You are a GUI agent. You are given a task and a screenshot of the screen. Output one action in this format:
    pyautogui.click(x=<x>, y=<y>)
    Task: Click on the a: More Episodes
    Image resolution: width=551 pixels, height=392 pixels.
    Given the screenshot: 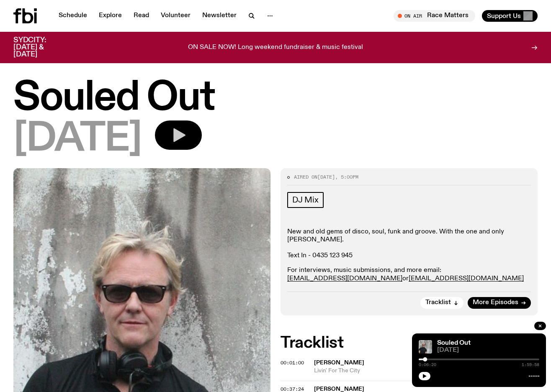 What is the action you would take?
    pyautogui.click(x=499, y=303)
    